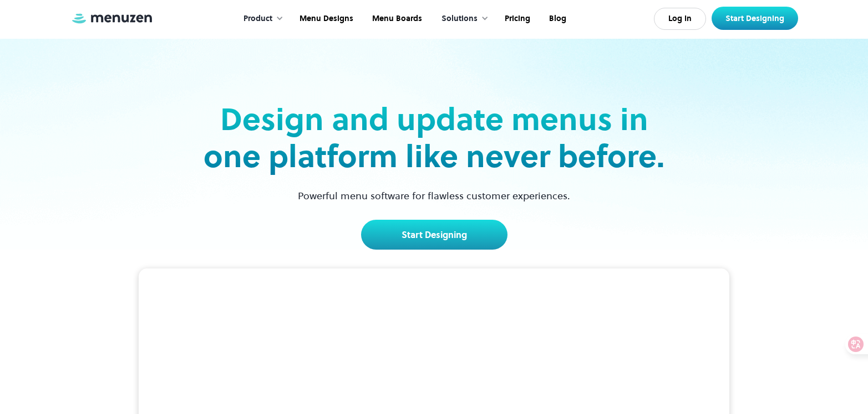 This screenshot has width=868, height=414. I want to click on a: Pricing, so click(516, 18).